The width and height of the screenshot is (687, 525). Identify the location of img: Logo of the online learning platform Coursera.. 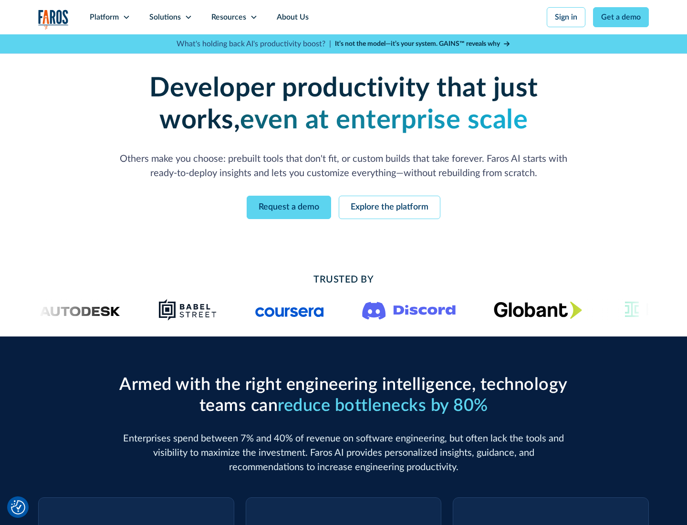
(290, 310).